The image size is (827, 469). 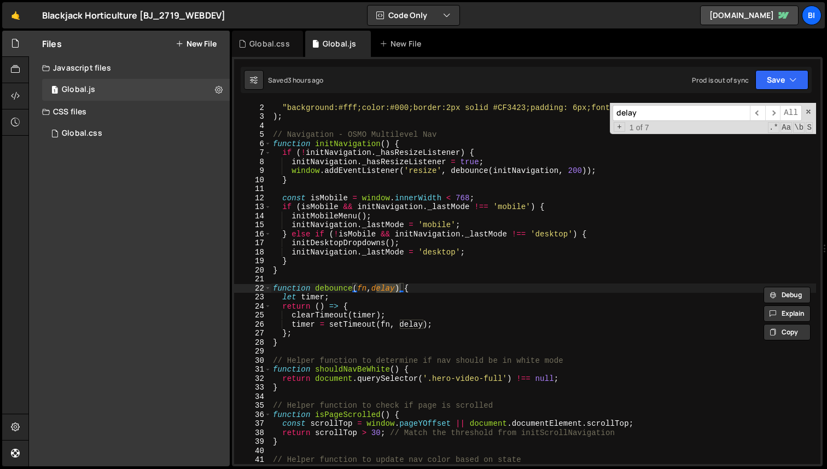 What do you see at coordinates (296, 80) in the screenshot?
I see `div: Saved` at bounding box center [296, 80].